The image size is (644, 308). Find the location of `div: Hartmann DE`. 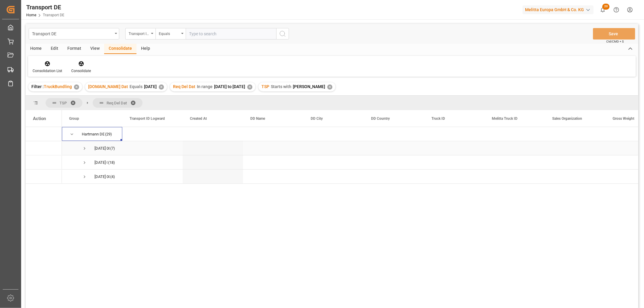

div: Hartmann DE is located at coordinates (93, 134).